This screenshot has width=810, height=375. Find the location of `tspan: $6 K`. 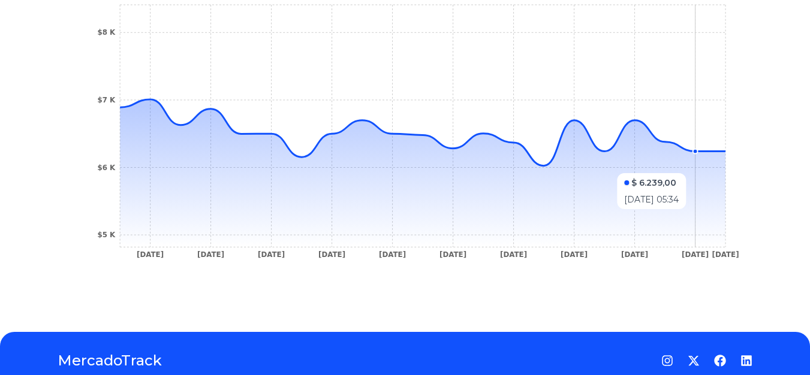

tspan: $6 K is located at coordinates (106, 168).